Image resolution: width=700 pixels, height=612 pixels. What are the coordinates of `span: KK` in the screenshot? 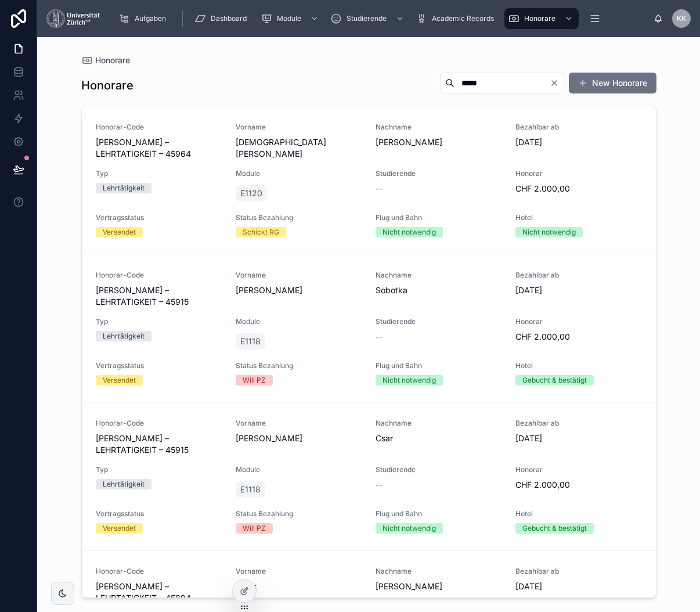 It's located at (682, 19).